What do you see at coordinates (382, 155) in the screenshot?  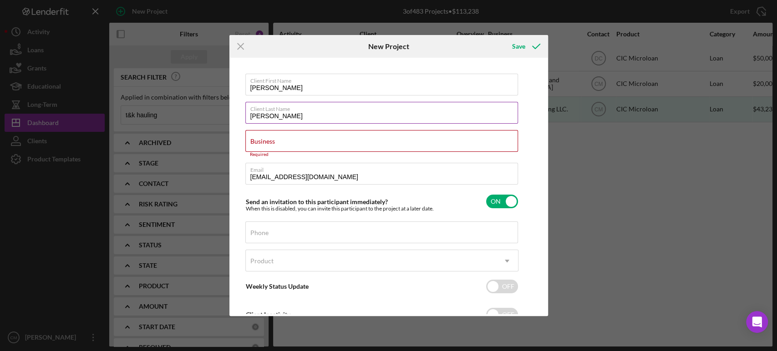 I see `div: Required` at bounding box center [382, 155].